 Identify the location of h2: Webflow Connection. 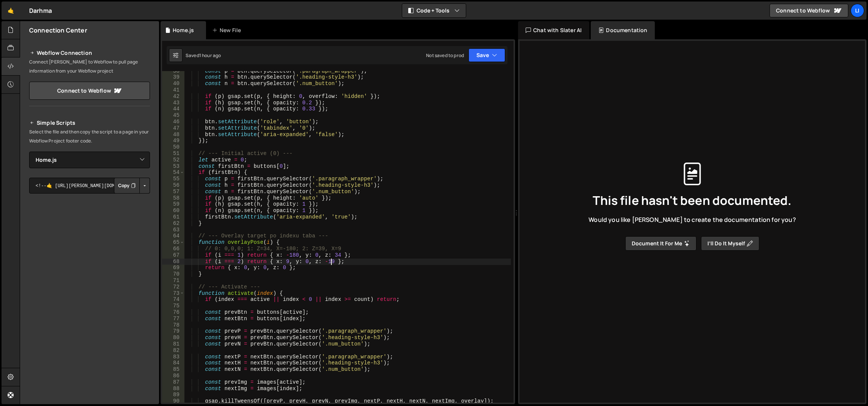
(89, 53).